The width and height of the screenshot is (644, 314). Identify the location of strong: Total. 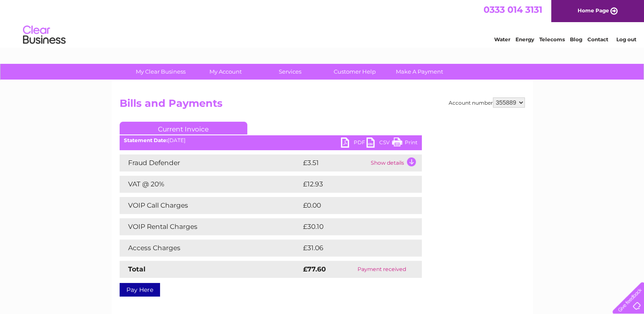
(137, 269).